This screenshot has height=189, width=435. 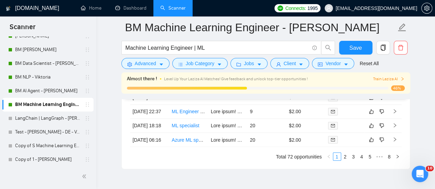 I want to click on a: ML specialist, so click(x=185, y=126).